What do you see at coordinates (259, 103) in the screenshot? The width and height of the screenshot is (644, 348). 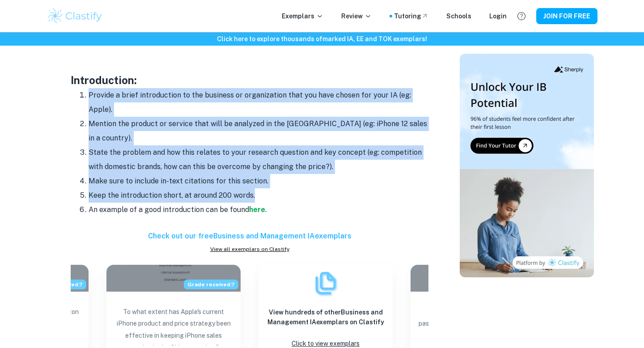 I see `li: Provide a brief introduction to the business or organization that you have chosen for your IA (eg...` at bounding box center [259, 103].